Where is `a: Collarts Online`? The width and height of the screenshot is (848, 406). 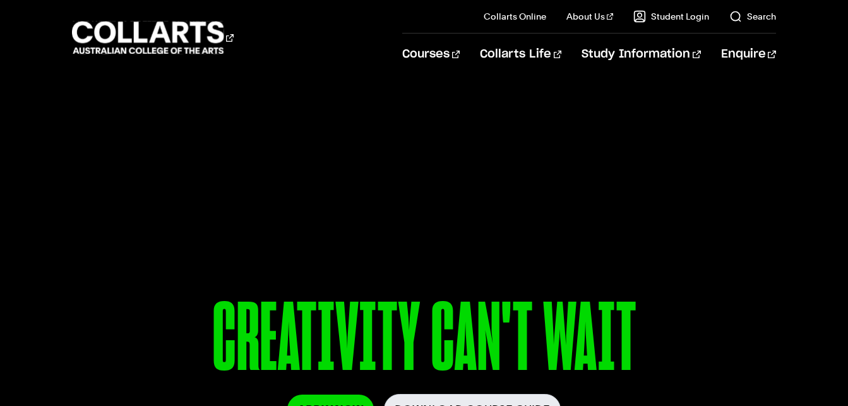 a: Collarts Online is located at coordinates (515, 16).